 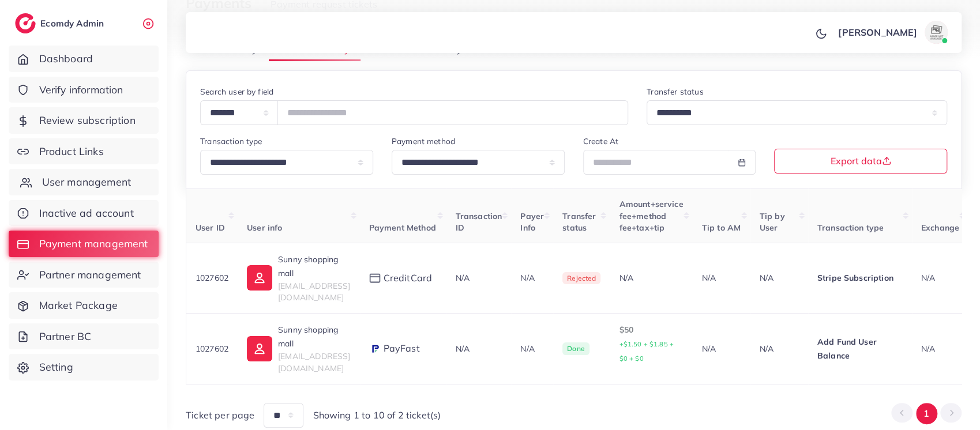 What do you see at coordinates (90, 275) in the screenshot?
I see `span: Partner management` at bounding box center [90, 275].